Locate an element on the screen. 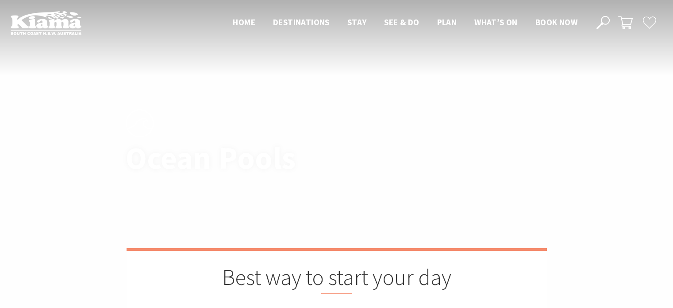 The image size is (673, 308). span: Stay is located at coordinates (357, 22).